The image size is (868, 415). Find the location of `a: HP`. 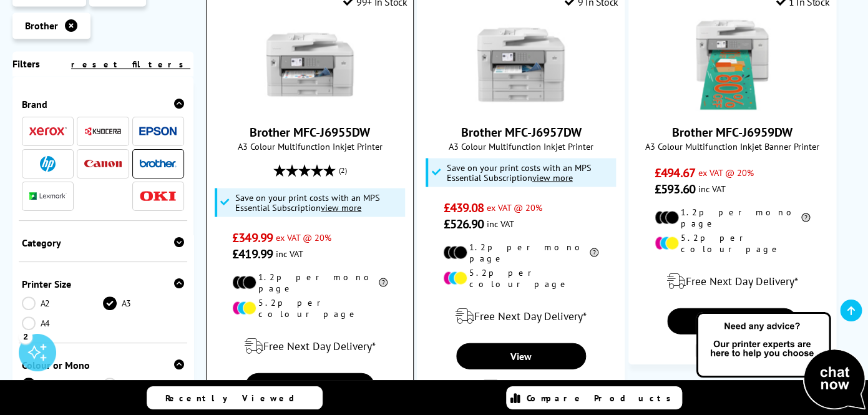

a: HP is located at coordinates (48, 164).